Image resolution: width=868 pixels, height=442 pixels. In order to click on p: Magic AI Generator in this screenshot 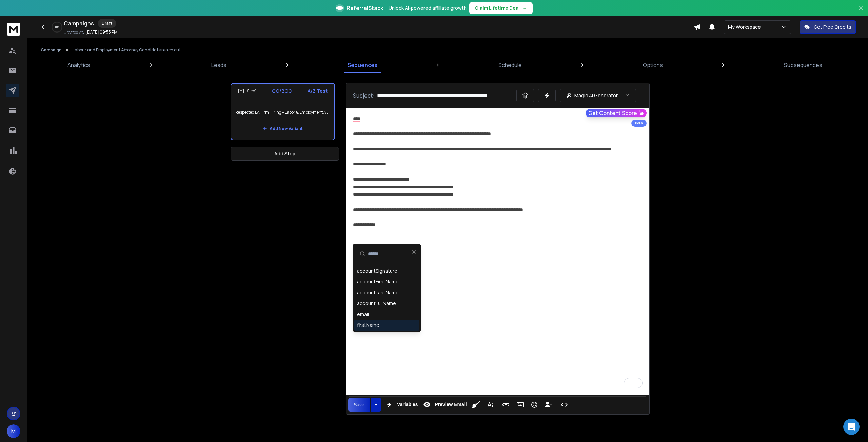, I will do `click(596, 95)`.